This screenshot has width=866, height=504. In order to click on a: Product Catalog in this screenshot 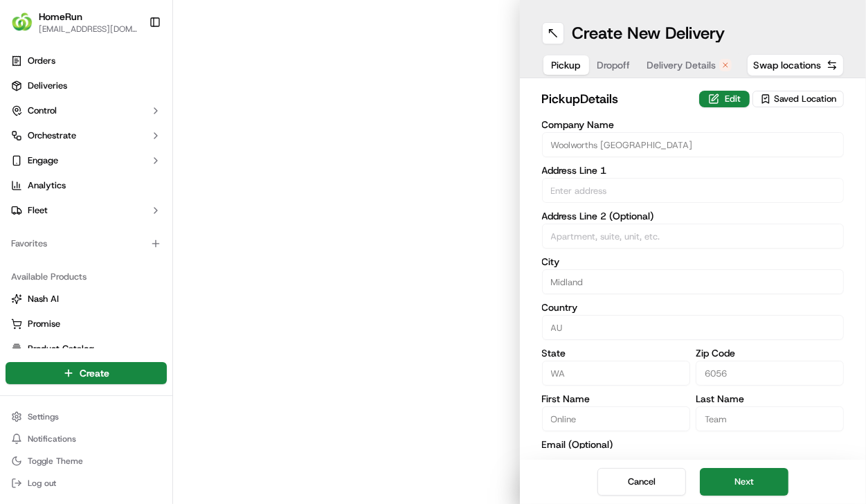, I will do `click(86, 348)`.